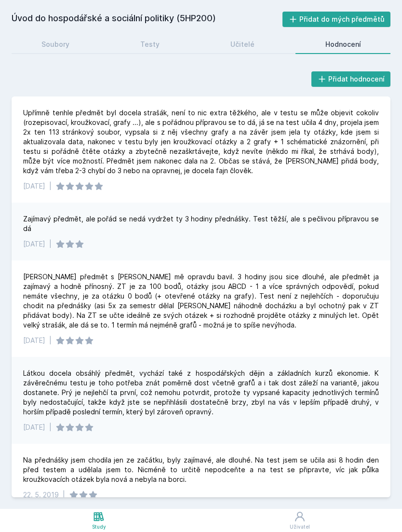 This screenshot has width=402, height=532. What do you see at coordinates (351, 79) in the screenshot?
I see `button: Přidat hodnocení` at bounding box center [351, 79].